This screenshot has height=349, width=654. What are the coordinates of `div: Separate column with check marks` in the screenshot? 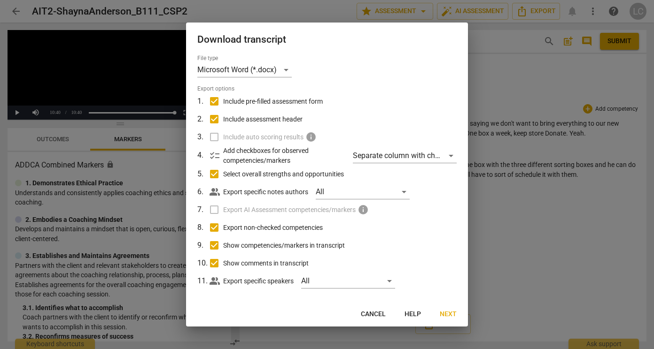 It's located at (404, 156).